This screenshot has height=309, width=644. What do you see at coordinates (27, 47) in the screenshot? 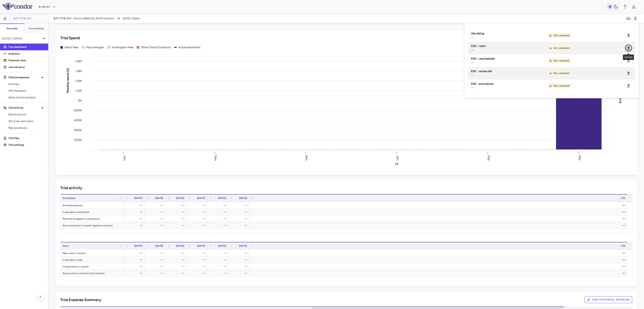
I see `p: Trial dashboard` at bounding box center [27, 47].